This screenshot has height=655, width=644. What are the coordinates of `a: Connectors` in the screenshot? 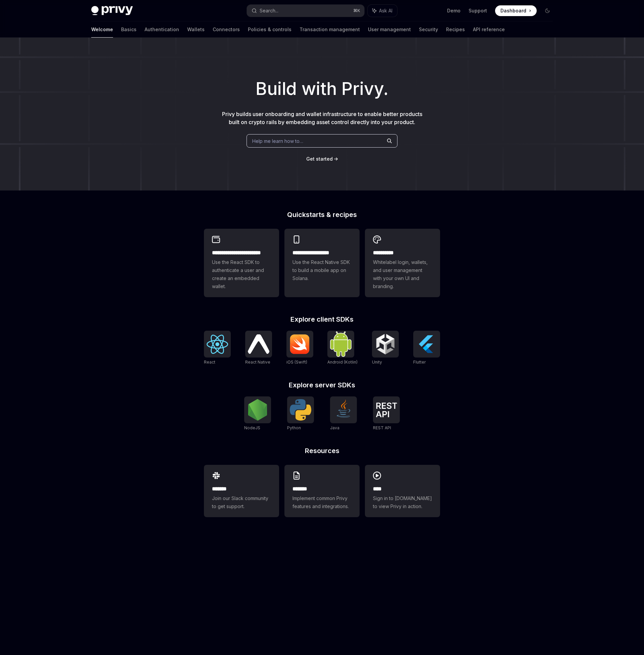 It's located at (226, 29).